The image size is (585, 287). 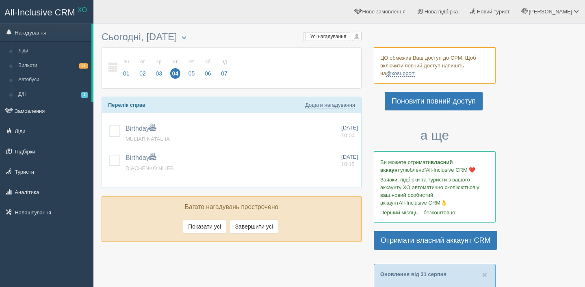 What do you see at coordinates (232, 207) in the screenshot?
I see `p: Багато нагадувань прострочено` at bounding box center [232, 207].